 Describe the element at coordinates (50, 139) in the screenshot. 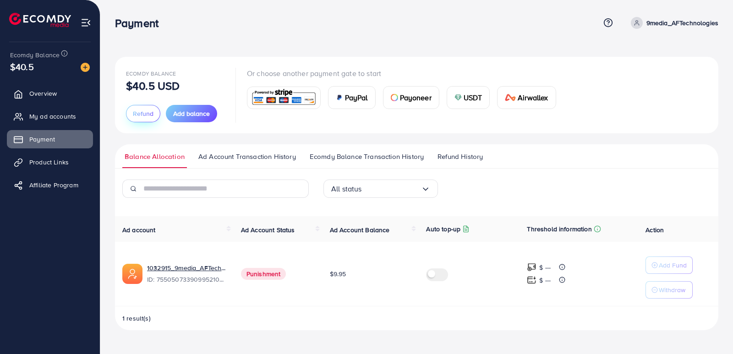

I see `a: Payment` at that location.